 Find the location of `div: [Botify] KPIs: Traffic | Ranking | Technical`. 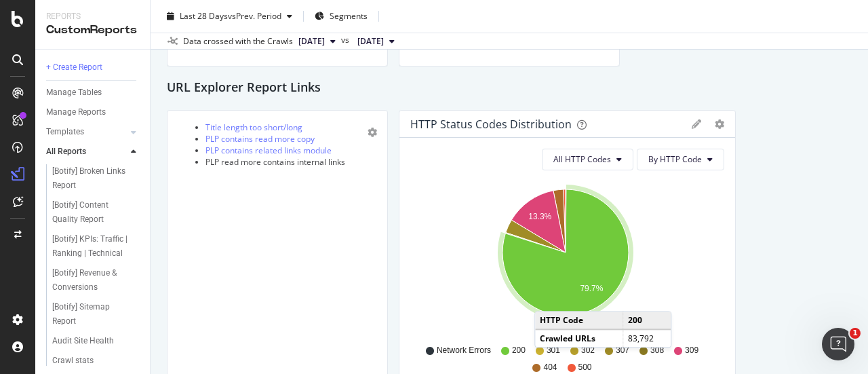

div: [Botify] KPIs: Traffic | Ranking | Technical is located at coordinates (92, 246).